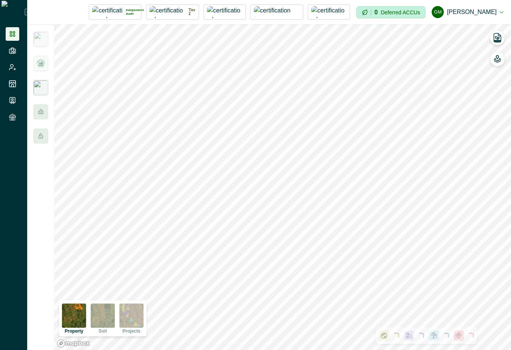  What do you see at coordinates (41, 63) in the screenshot?
I see `img: deforestation_free_beef.webp` at bounding box center [41, 63].